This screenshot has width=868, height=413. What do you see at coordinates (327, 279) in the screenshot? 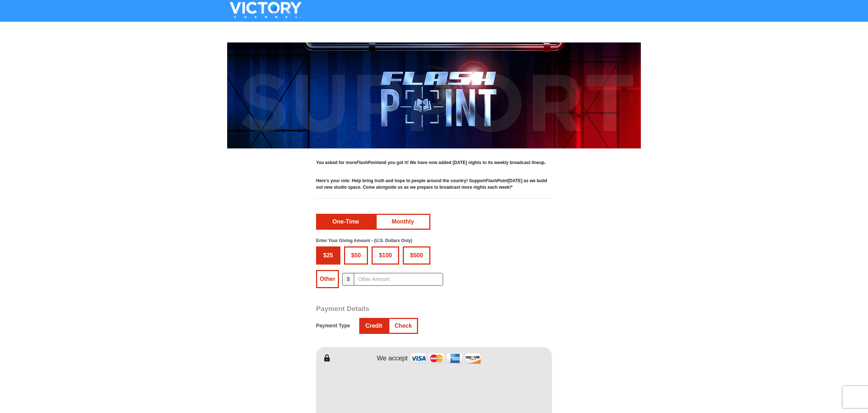
I see `span: Other` at bounding box center [327, 279].